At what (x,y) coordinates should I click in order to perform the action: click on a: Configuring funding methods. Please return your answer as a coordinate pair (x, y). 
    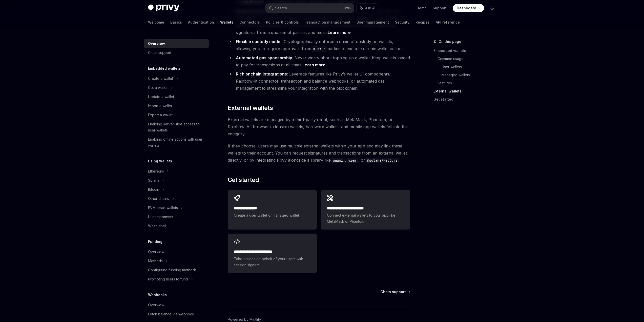
    Looking at the image, I should click on (176, 270).